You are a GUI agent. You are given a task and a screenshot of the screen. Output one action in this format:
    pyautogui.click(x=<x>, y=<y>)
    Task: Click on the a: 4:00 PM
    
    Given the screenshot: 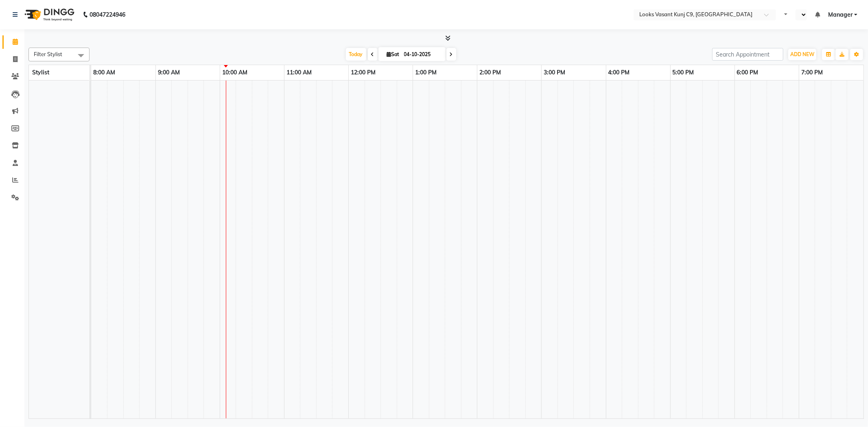 What is the action you would take?
    pyautogui.click(x=619, y=73)
    